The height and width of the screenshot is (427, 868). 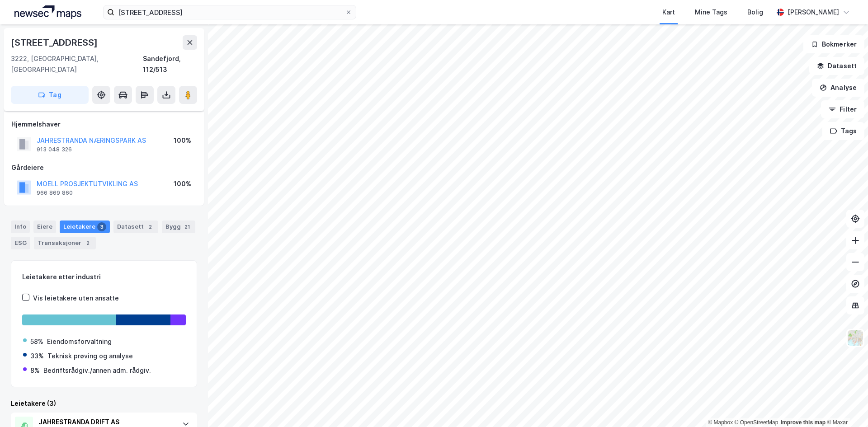 I want to click on a: OpenStreetMap, so click(x=756, y=422).